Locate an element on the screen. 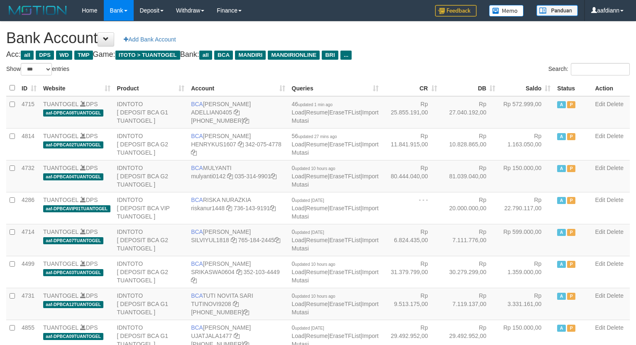 The image size is (636, 345). a: Copy SILVIYUL1818 to clipboard is located at coordinates (234, 240).